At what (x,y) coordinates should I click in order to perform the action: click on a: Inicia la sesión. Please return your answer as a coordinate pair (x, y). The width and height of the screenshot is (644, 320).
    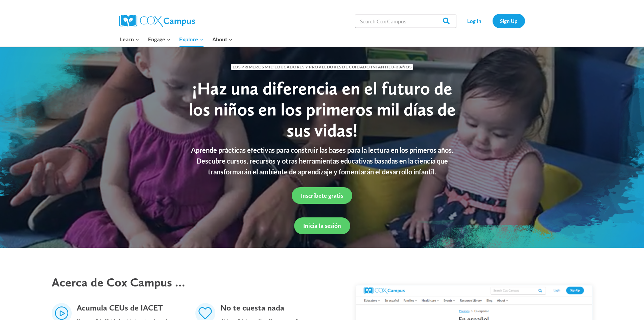
    Looking at the image, I should click on (323, 225).